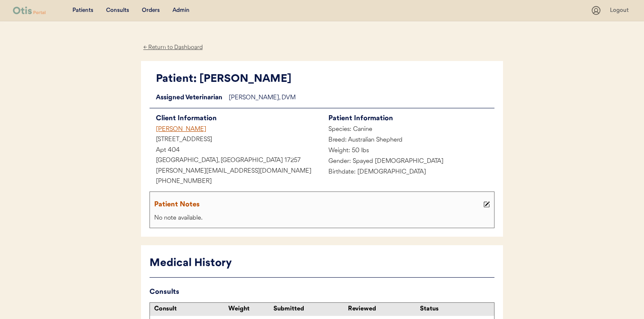  Describe the element at coordinates (621, 11) in the screenshot. I see `div: Logout` at that location.